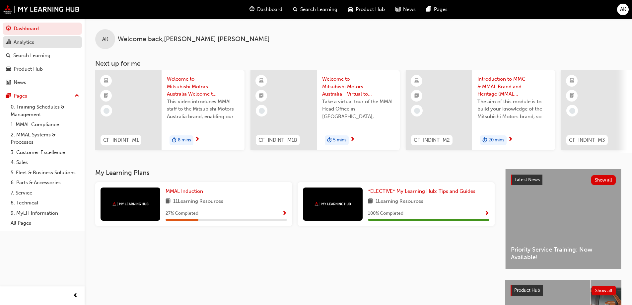 The width and height of the screenshot is (632, 305). I want to click on div: Search Learning, so click(32, 55).